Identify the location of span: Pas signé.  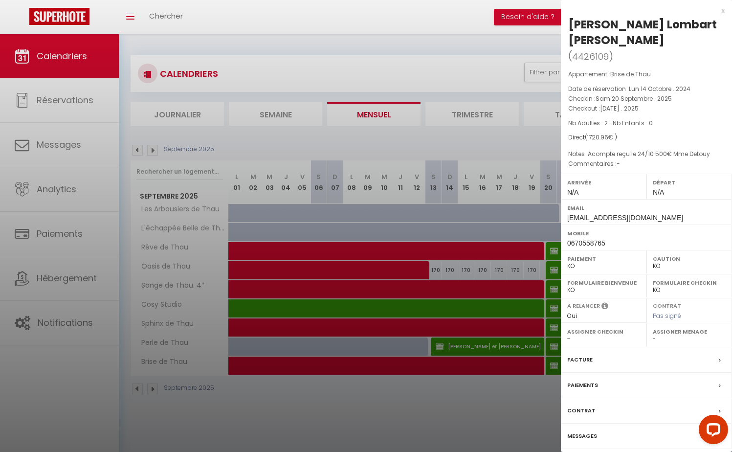
(667, 315).